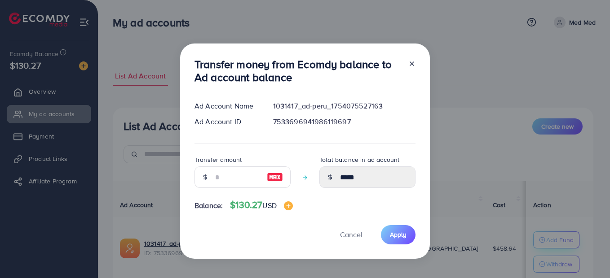  Describe the element at coordinates (359, 160) in the screenshot. I see `label: Total balance in ad account` at that location.